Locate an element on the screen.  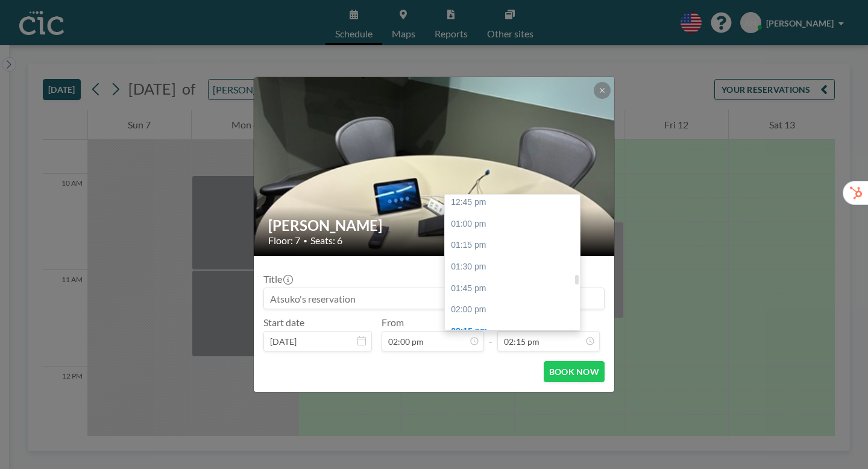
label: From is located at coordinates (392, 323).